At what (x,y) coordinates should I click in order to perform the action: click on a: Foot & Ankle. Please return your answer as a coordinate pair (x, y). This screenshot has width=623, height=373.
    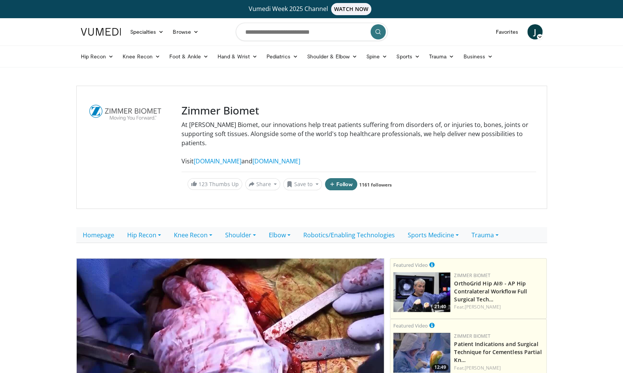
    Looking at the image, I should click on (189, 57).